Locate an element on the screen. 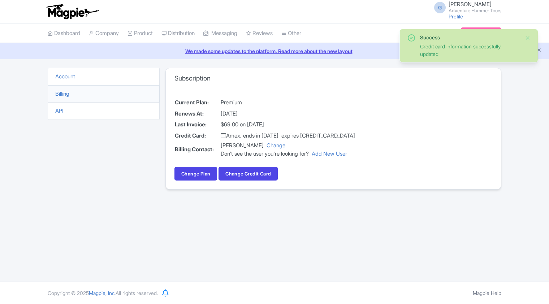 The width and height of the screenshot is (549, 304). div: Copyright © 2025 All rights reserved. is located at coordinates (103, 293).